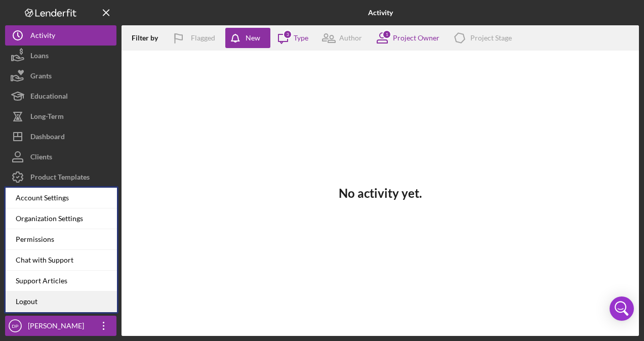 The height and width of the screenshot is (341, 644). I want to click on div: Grants, so click(41, 77).